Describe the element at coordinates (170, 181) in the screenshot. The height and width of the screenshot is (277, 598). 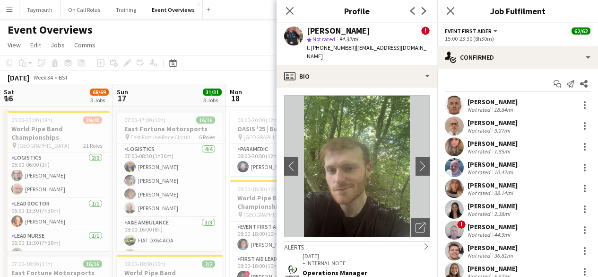
I see `div: 07:00-17:00 (10h)16/16East Fortune Motorsports East Fortune Race Circuit6 RolesLogistics4/407:00-...` at that location.